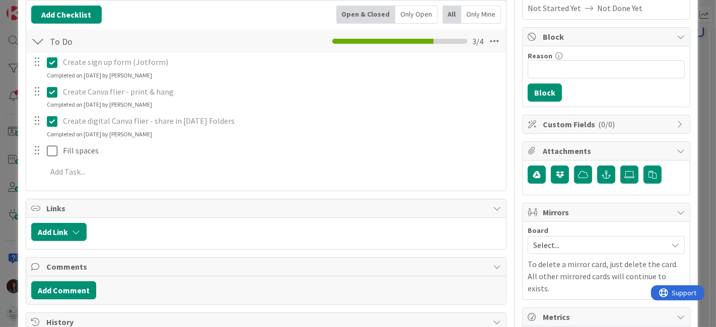 The height and width of the screenshot is (327, 716). What do you see at coordinates (268, 209) in the screenshot?
I see `span: Links` at bounding box center [268, 209].